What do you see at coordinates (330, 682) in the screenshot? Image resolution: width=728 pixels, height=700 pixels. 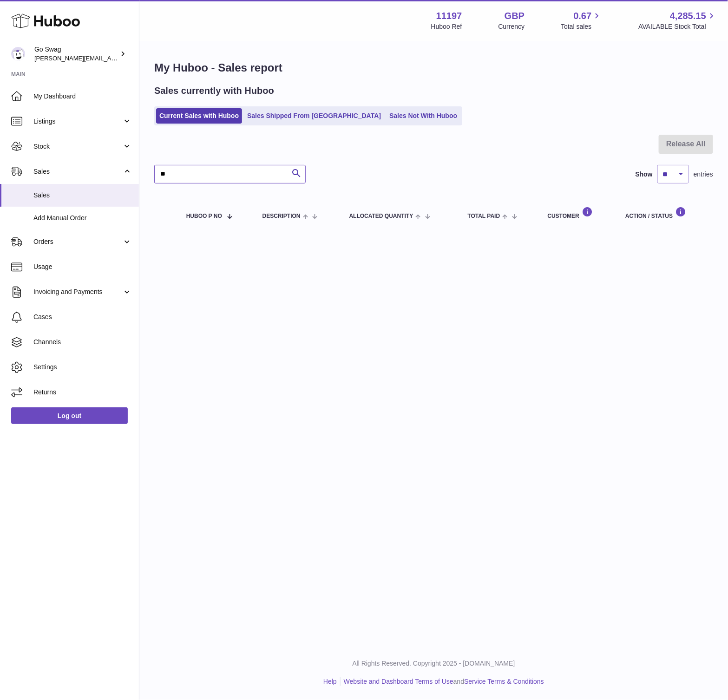 I see `a: Help` at bounding box center [330, 682].